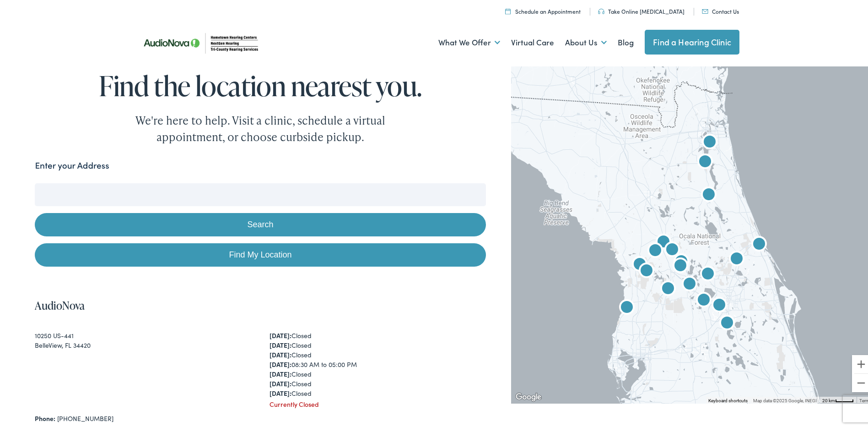 The height and width of the screenshot is (427, 868). Describe the element at coordinates (829, 399) in the screenshot. I see `span: 20 km` at that location.